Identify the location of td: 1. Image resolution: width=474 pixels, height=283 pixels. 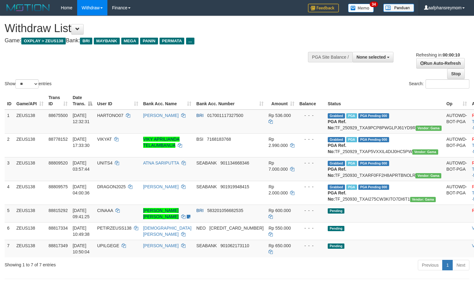
(9, 122).